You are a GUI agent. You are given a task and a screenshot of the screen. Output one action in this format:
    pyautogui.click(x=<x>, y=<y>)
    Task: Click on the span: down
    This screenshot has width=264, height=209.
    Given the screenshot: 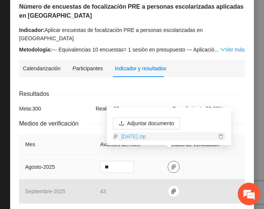 What is the action you would take?
    pyautogui.click(x=223, y=50)
    